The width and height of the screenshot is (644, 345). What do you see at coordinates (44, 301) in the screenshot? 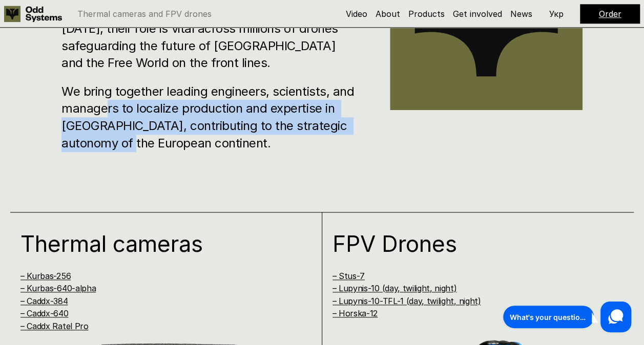
I see `a: – Caddx-384` at bounding box center [44, 301].